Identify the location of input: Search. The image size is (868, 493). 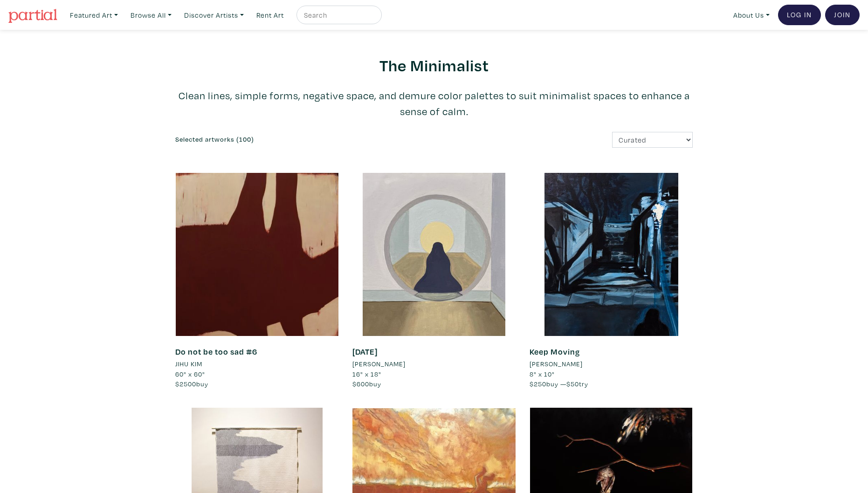
(338, 15).